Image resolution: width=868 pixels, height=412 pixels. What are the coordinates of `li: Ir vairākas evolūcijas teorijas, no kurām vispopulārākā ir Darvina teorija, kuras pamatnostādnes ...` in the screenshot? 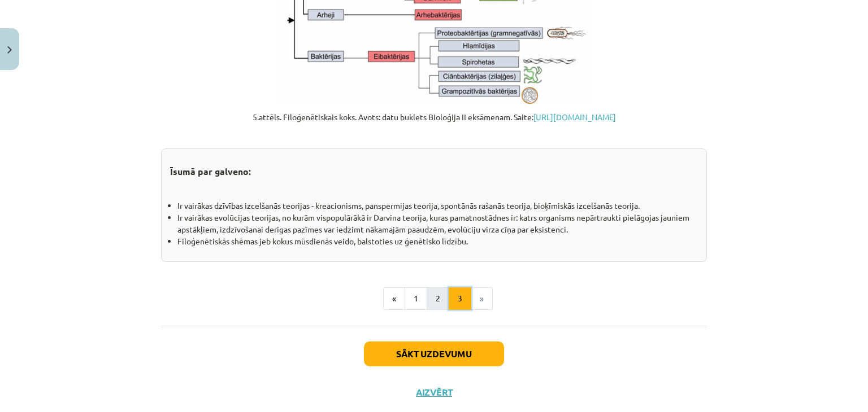 It's located at (437, 224).